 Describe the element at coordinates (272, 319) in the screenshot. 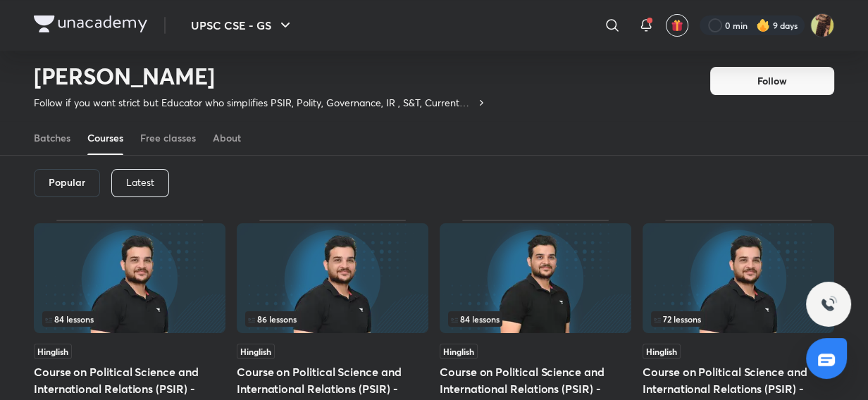

I see `span: 86 lessons` at that location.